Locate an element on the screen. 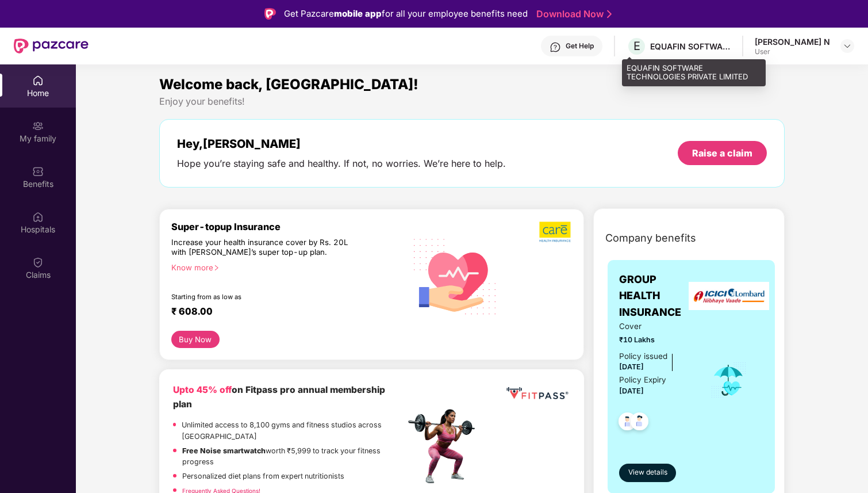 The image size is (868, 493). div: Know more is located at coordinates (284, 267).